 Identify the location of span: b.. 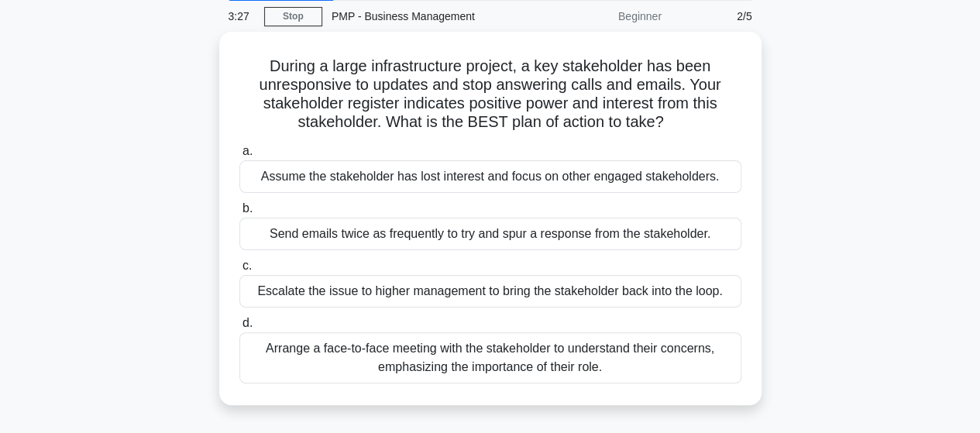
(247, 208).